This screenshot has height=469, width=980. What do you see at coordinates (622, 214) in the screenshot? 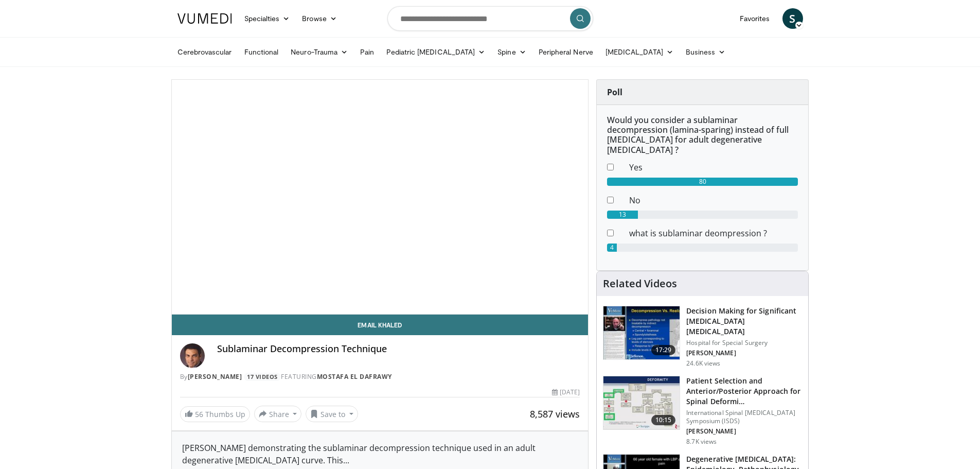
I see `div: 13` at bounding box center [622, 214].